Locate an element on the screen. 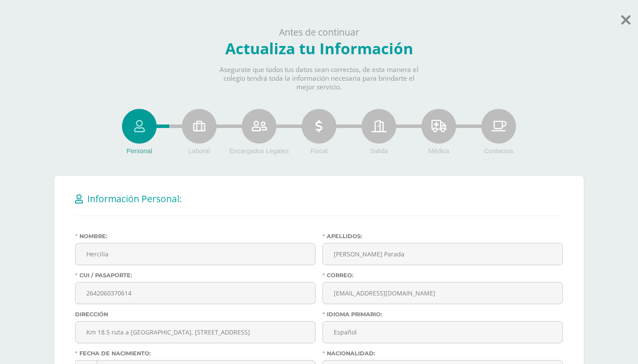  input: Ej. 6 Avenida B-34 is located at coordinates (195, 332).